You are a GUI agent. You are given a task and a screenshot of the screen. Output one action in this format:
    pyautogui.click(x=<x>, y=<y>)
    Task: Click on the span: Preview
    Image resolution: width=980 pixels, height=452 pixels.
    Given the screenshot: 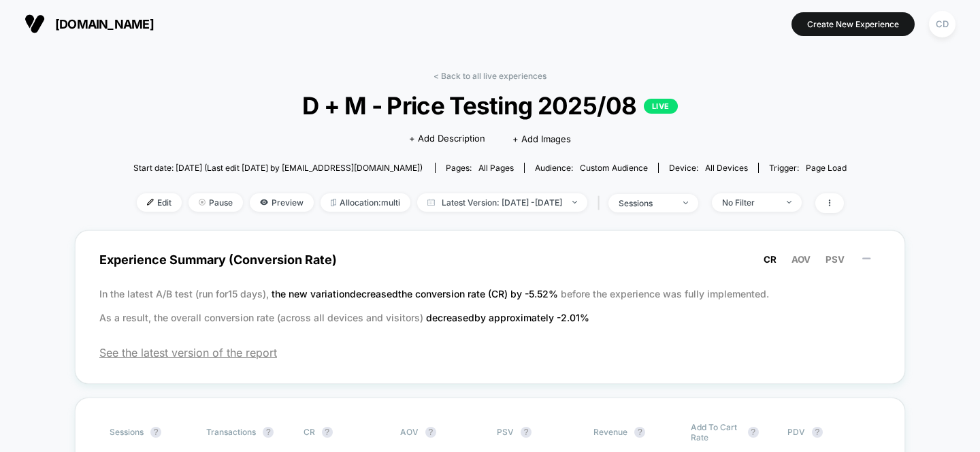 What is the action you would take?
    pyautogui.click(x=282, y=203)
    